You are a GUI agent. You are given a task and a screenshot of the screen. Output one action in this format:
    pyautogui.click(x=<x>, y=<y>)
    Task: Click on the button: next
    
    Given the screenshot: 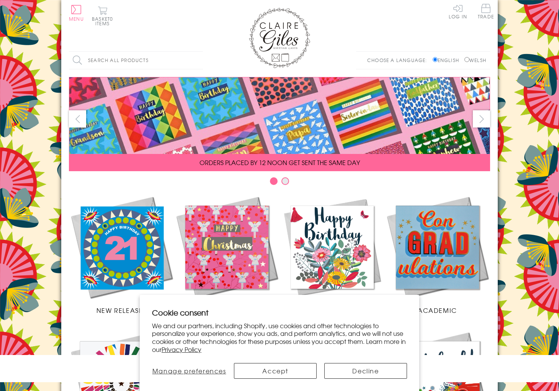 What is the action you would take?
    pyautogui.click(x=482, y=119)
    